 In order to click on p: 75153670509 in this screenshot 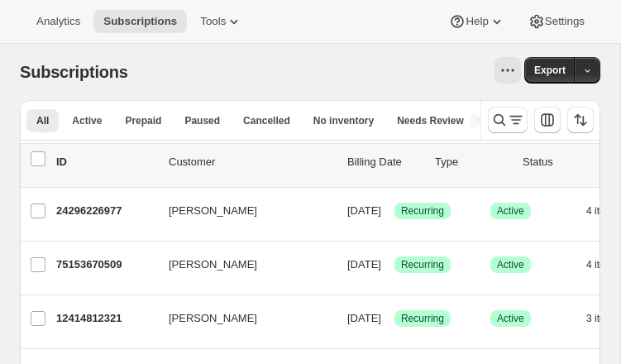, I will do `click(106, 265)`.